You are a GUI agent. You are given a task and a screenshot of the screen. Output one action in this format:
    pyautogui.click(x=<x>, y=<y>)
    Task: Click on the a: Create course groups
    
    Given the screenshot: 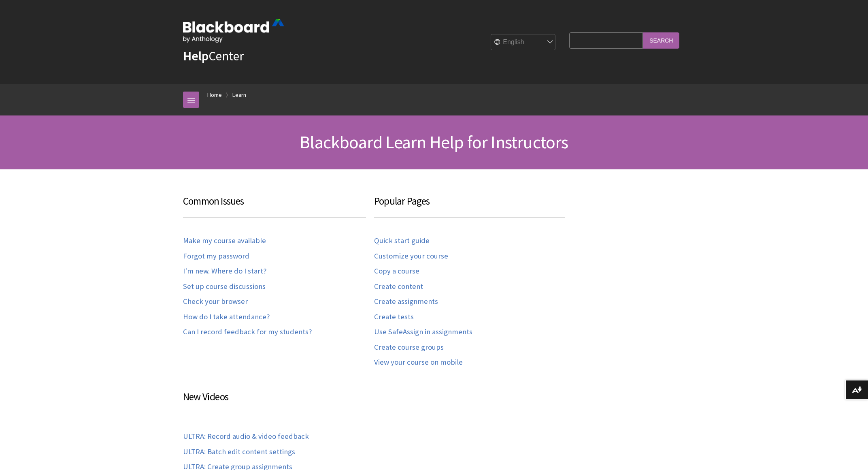 What is the action you would take?
    pyautogui.click(x=409, y=347)
    